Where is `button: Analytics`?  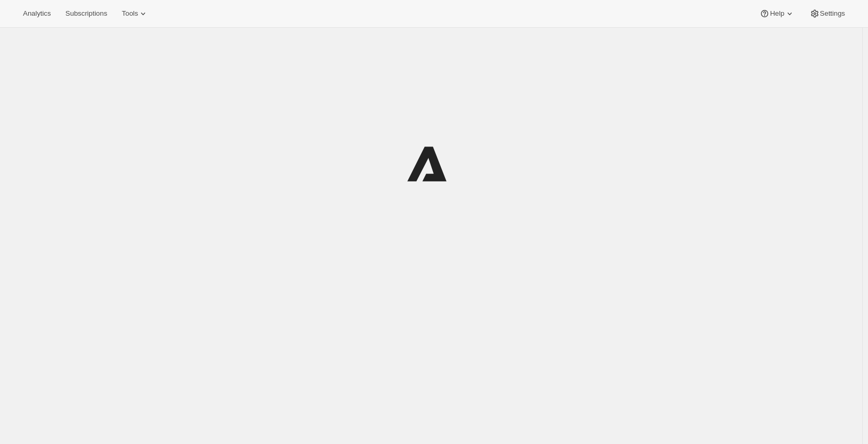 button: Analytics is located at coordinates (37, 14).